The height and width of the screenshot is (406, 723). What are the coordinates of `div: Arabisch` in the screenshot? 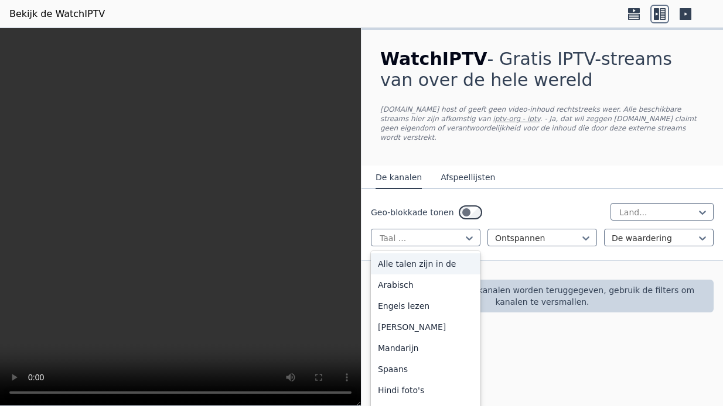 It's located at (425, 285).